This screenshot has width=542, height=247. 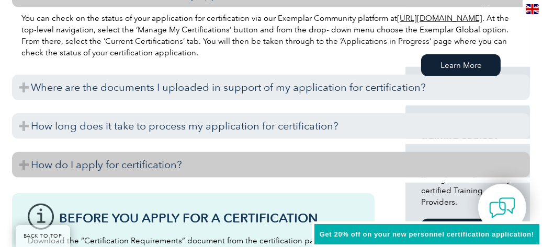 I want to click on h3: How do I apply for certification?, so click(x=271, y=165).